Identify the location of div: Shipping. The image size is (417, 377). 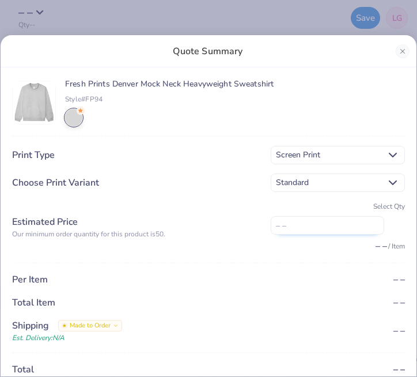
(31, 326).